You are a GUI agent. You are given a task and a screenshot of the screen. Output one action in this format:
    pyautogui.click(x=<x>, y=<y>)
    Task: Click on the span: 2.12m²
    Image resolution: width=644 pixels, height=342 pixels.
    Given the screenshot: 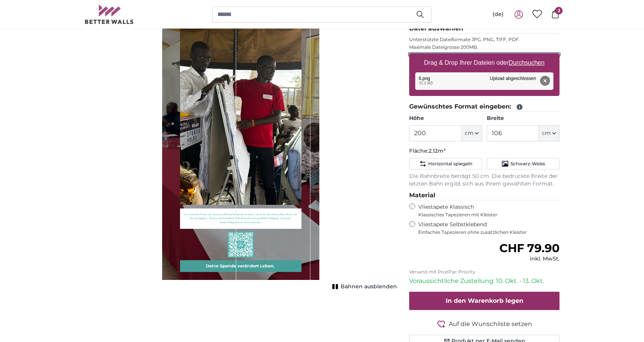 What is the action you would take?
    pyautogui.click(x=437, y=151)
    